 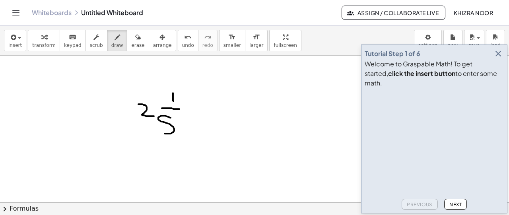 What do you see at coordinates (495, 45) in the screenshot?
I see `span: load` at bounding box center [495, 45].